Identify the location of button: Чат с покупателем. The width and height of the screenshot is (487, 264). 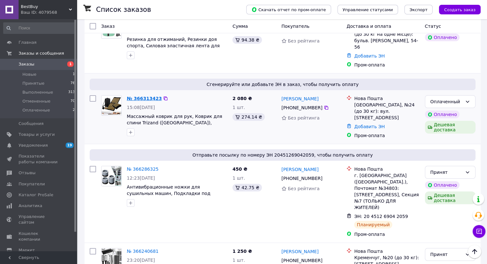
(479, 232).